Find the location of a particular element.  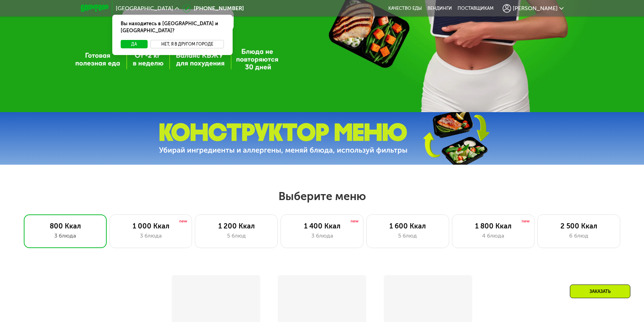

div: 1 800 Ккал is located at coordinates (493, 226).